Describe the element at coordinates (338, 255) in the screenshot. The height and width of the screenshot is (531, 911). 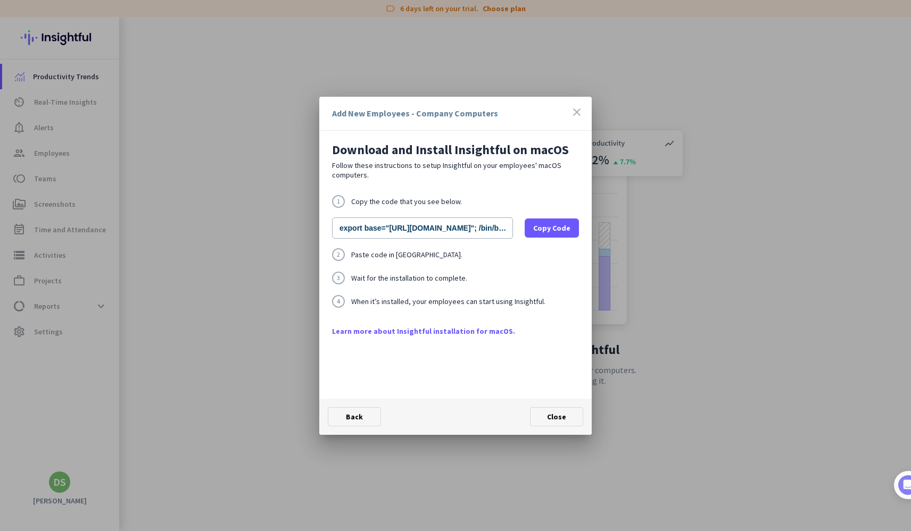
I see `div: 2` at that location.